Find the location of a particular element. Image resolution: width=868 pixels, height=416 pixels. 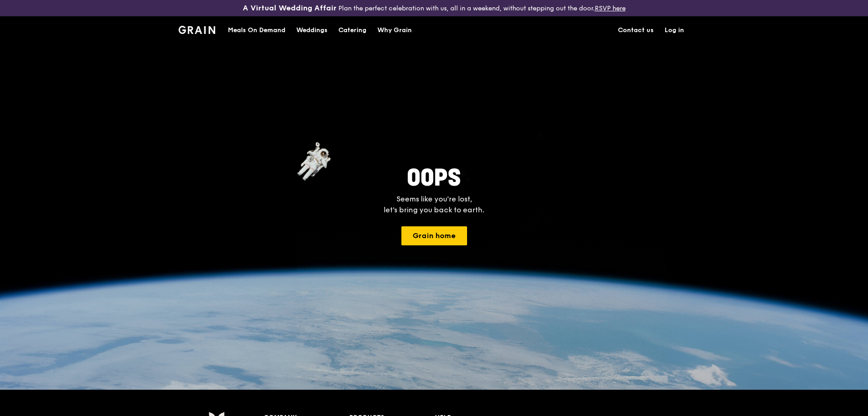

a: Log in is located at coordinates (674, 30).